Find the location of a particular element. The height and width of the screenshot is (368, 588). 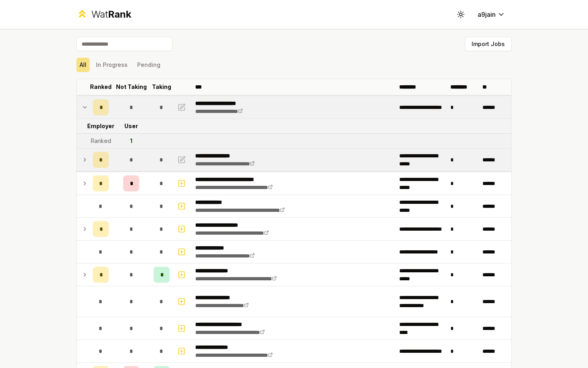

span: a9jain is located at coordinates (487, 14).